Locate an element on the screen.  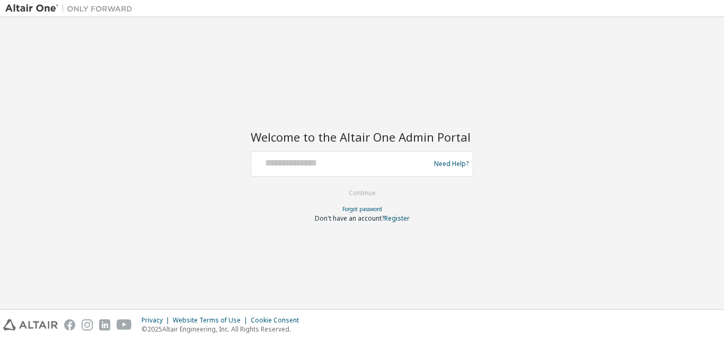
div: Privacy is located at coordinates (157, 320).